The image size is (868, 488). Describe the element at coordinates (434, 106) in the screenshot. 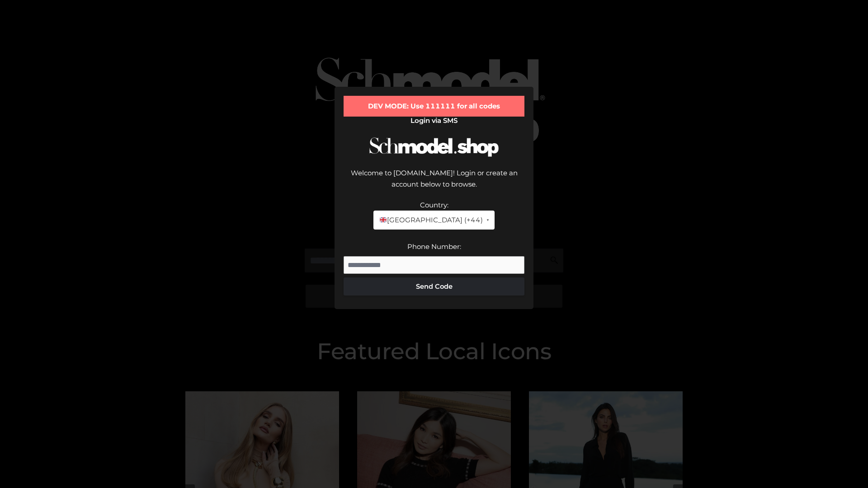

I see `div: DEV MODE: Use 111111 for all codes` at that location.